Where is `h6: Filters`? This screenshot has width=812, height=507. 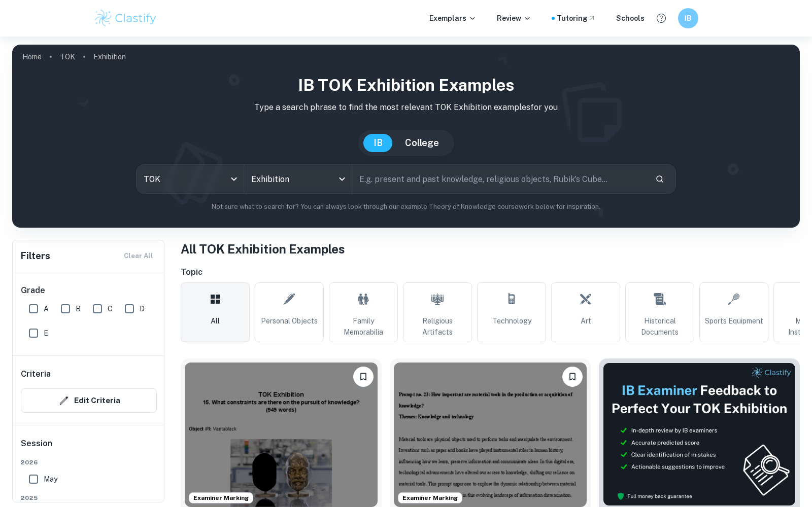 h6: Filters is located at coordinates (36, 256).